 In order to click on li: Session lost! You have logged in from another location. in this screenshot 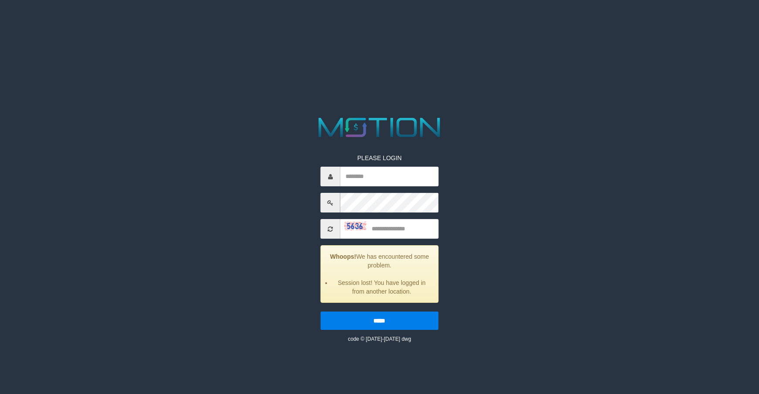, I will do `click(382, 287)`.